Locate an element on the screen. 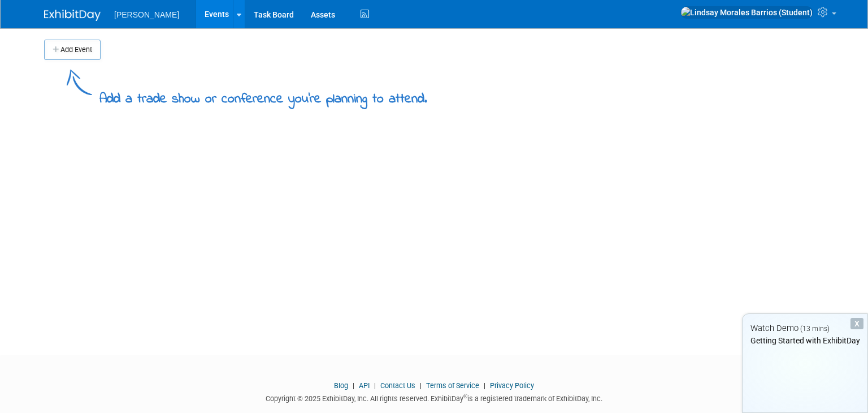 Image resolution: width=868 pixels, height=413 pixels. div: Watch Demo is located at coordinates (805, 328).